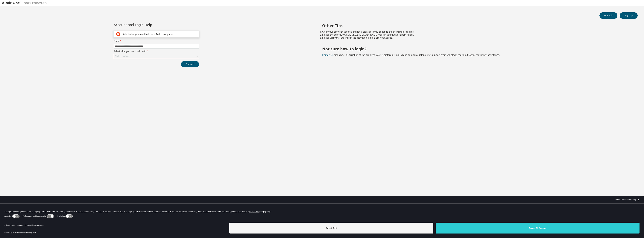  Describe the element at coordinates (476, 38) in the screenshot. I see `li: Please verify that the links in the activation e-mails are not expired.` at that location.